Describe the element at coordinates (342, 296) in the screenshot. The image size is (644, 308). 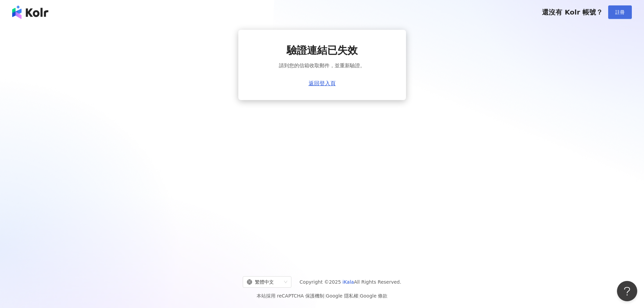
I see `a: Google 隱私權` at that location.